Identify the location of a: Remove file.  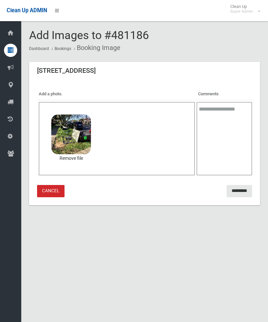
(71, 158).